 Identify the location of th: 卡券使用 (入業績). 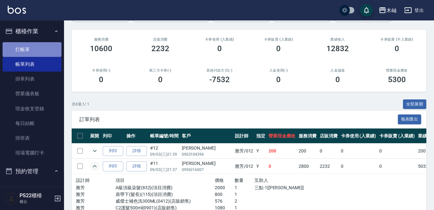
(358, 136).